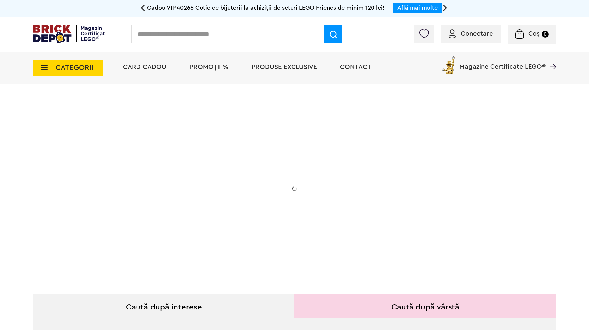  Describe the element at coordinates (545, 34) in the screenshot. I see `small: 0` at that location.